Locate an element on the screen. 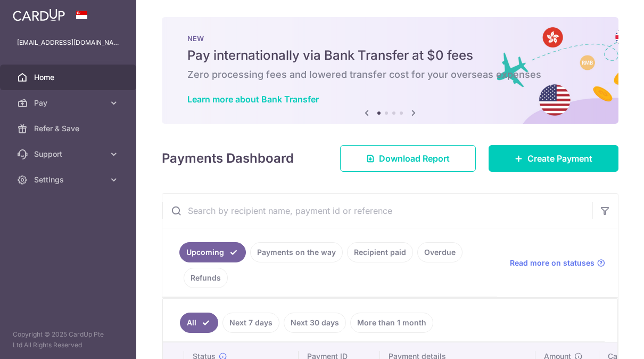 This screenshot has width=644, height=359. a: Refunds is located at coordinates (206, 278).